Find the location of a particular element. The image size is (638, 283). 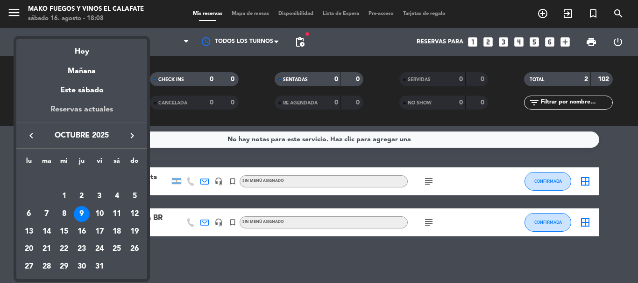

td: 24 de octubre de 2025 is located at coordinates (99, 250).